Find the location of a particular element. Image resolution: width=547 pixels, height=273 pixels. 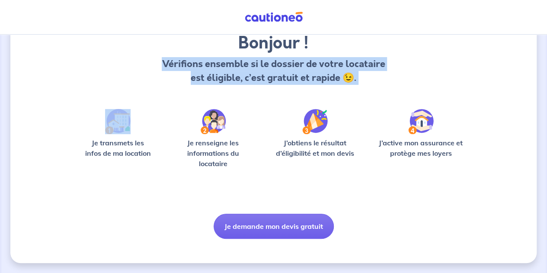

button: Je demande mon devis gratuit is located at coordinates (274, 226).